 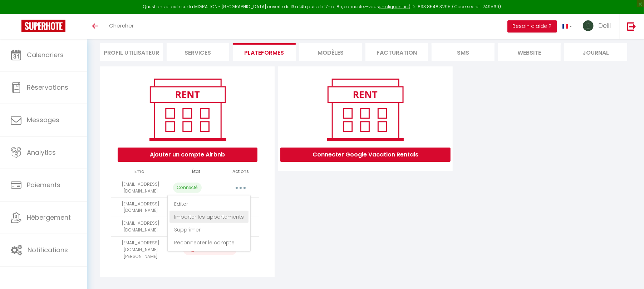 I want to click on button: Ajouter un compte Airbnb, so click(x=187, y=155).